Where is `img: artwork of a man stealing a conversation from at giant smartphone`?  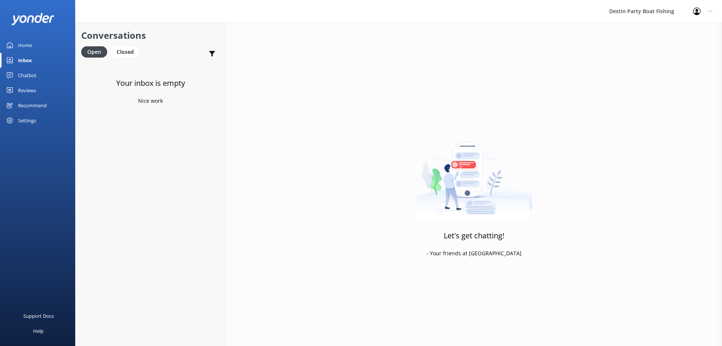 img: artwork of a man stealing a conversation from at giant smartphone is located at coordinates (474, 173).